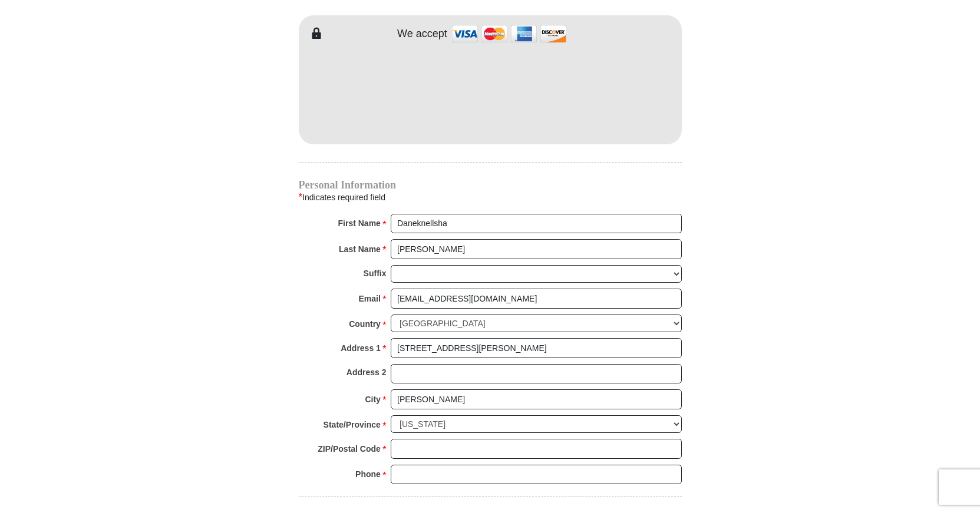  Describe the element at coordinates (368, 474) in the screenshot. I see `strong: Phone` at that location.